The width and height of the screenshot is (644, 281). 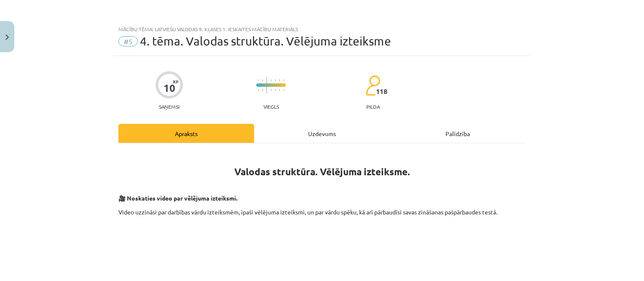 What do you see at coordinates (186, 133) in the screenshot?
I see `div: Apraksts` at bounding box center [186, 133].